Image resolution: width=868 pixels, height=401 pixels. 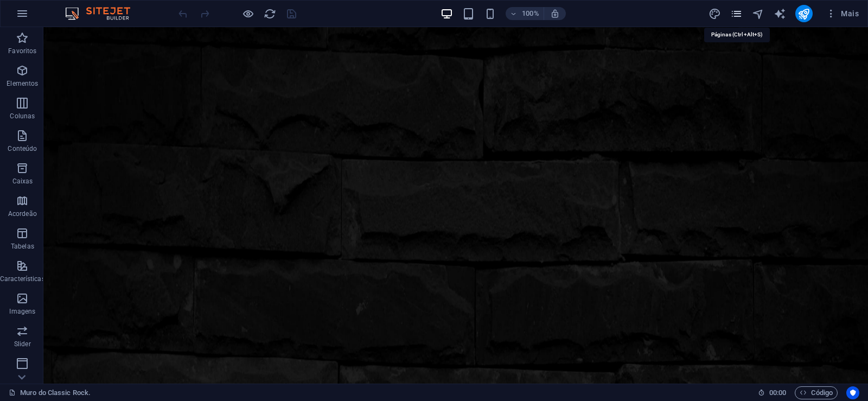 What do you see at coordinates (737, 14) in the screenshot?
I see `button: pages` at bounding box center [737, 14].